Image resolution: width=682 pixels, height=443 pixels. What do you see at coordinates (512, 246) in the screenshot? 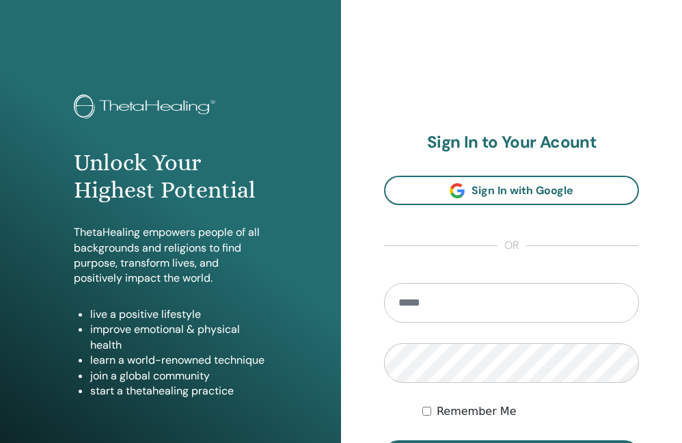
I see `span: or` at bounding box center [512, 246].